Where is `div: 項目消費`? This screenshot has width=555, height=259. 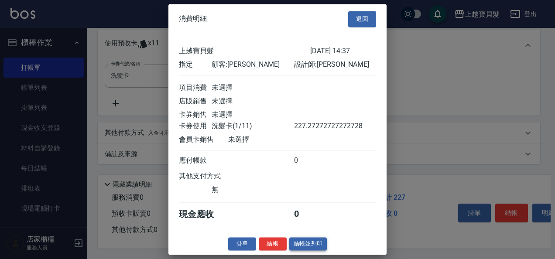 div: 項目消費 is located at coordinates (195, 88).